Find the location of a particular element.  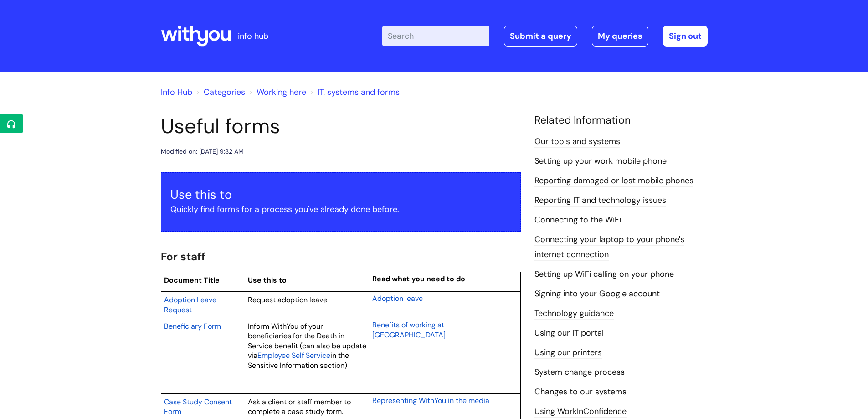

a: Using our IT portal is located at coordinates (569, 333).